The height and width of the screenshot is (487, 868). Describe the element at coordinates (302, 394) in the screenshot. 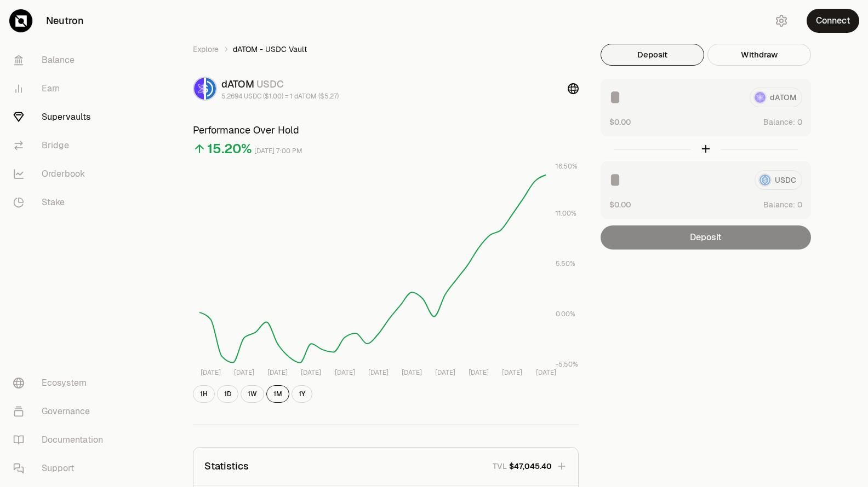

I see `button: 1Y` at that location.